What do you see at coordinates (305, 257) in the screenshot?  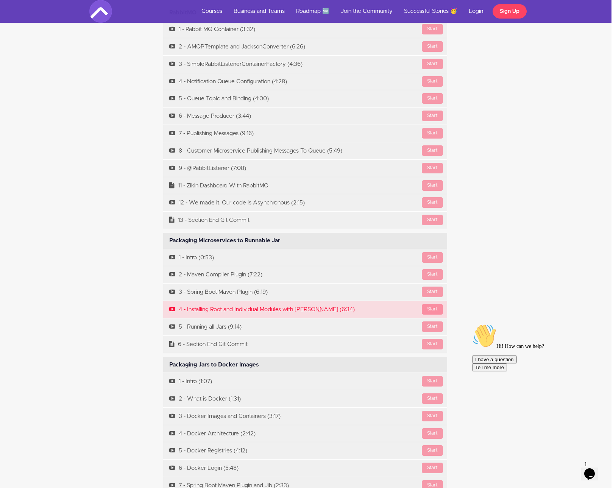 I see `a: Start1 - Intro (0:53)` at bounding box center [305, 257].